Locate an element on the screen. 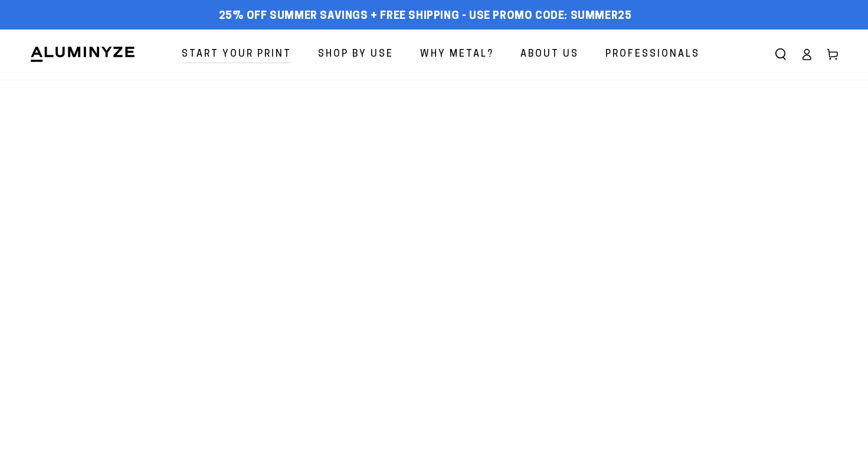 The width and height of the screenshot is (868, 474). summary: Search our site is located at coordinates (781, 54).